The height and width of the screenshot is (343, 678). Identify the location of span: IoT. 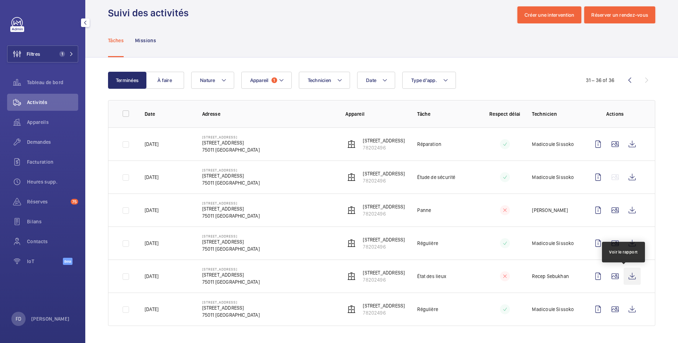
(45, 262).